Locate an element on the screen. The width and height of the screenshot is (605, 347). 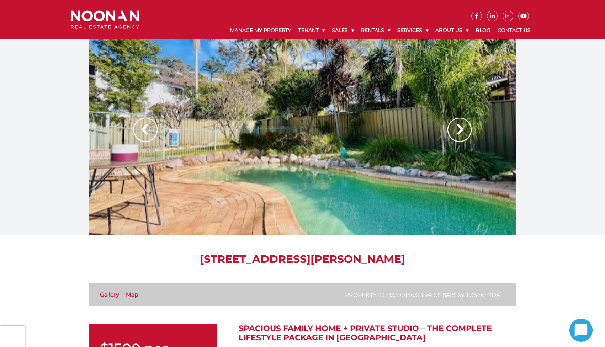
a: Services is located at coordinates (413, 30).